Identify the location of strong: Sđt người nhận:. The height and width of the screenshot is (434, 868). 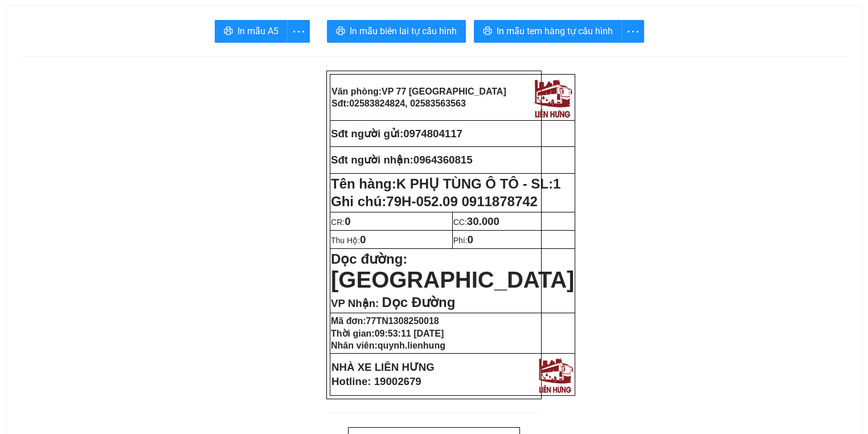
(372, 160).